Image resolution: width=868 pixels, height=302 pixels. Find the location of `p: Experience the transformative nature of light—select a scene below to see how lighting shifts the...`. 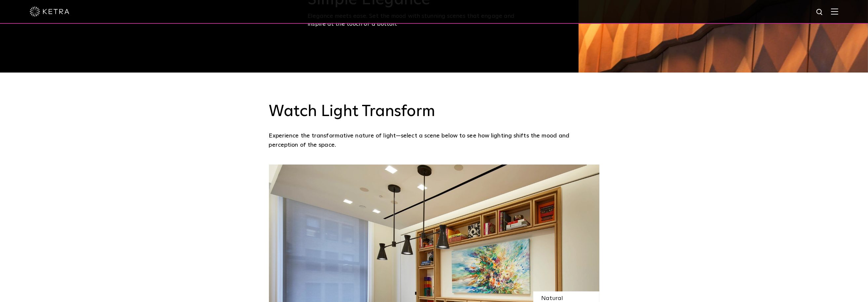

p: Experience the transformative nature of light—select a scene below to see how lighting shifts the... is located at coordinates (432, 141).